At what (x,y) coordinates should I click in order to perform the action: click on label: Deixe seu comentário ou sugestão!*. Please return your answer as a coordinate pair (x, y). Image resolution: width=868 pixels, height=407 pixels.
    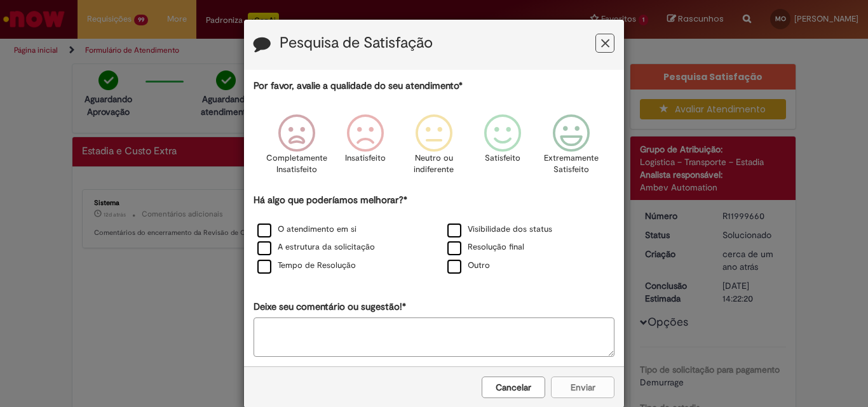
    Looking at the image, I should click on (330, 306).